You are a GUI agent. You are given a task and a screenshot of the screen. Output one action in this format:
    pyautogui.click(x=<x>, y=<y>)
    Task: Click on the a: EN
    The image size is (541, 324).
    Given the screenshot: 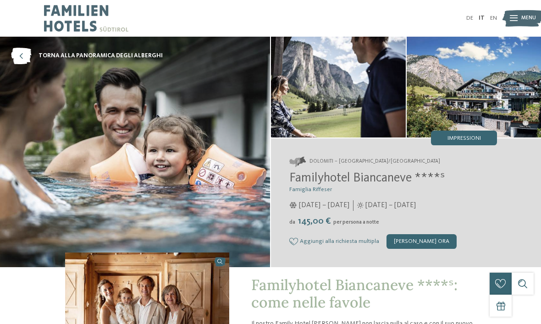 What is the action you would take?
    pyautogui.click(x=493, y=18)
    